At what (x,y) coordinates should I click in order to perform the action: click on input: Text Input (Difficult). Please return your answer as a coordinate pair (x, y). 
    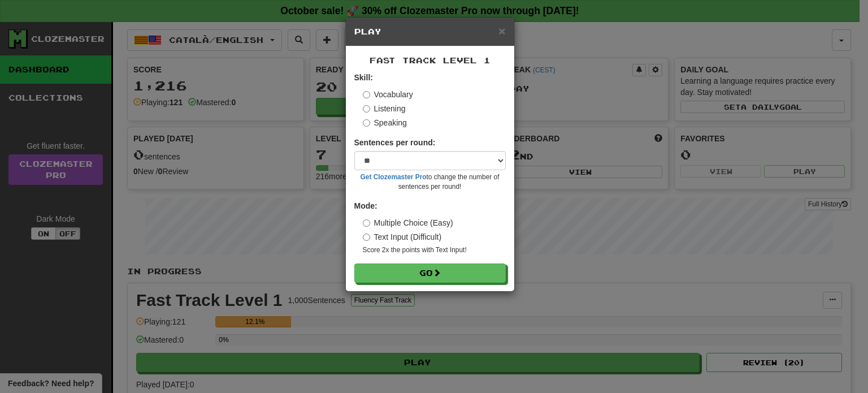
    Looking at the image, I should click on (366, 237).